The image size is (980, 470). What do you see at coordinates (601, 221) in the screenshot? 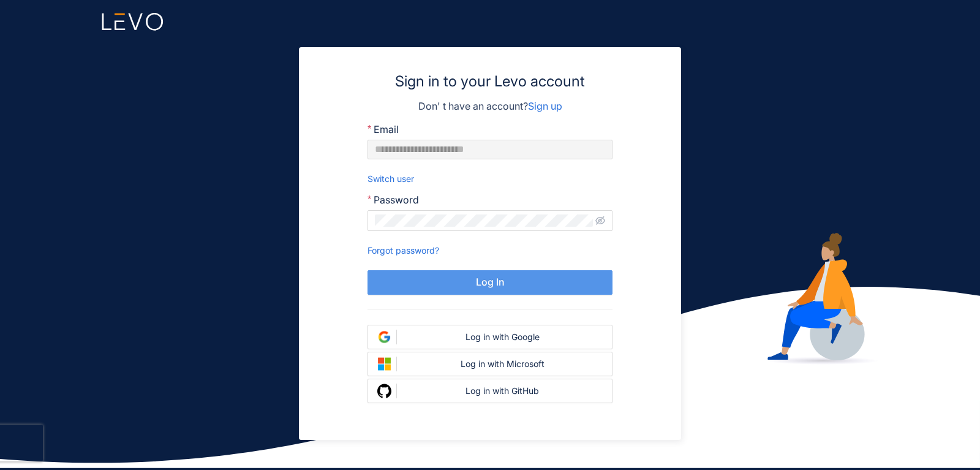
I see `span: eye-invisible` at bounding box center [601, 221].